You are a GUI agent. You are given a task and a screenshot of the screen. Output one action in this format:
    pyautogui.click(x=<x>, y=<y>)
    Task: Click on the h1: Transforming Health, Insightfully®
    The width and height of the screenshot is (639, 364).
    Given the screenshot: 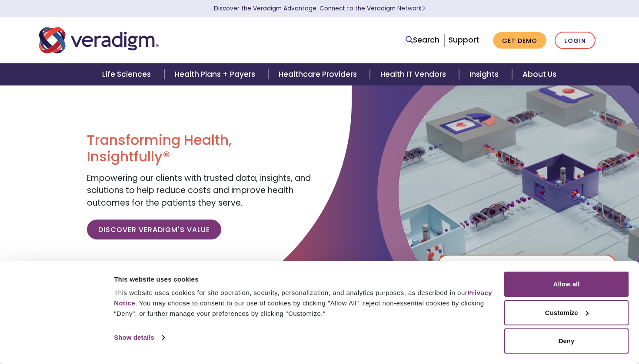 What is the action you would take?
    pyautogui.click(x=200, y=149)
    